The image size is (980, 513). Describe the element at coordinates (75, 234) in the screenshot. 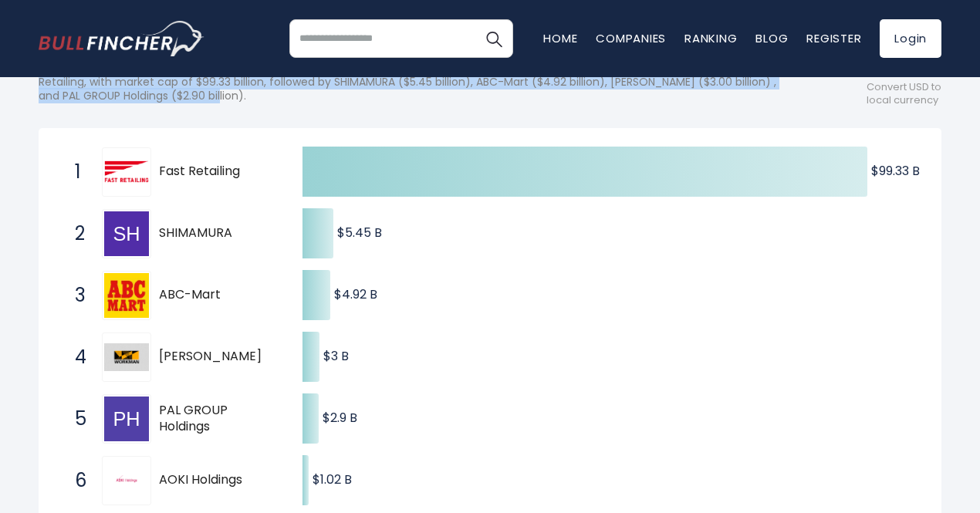

I see `span: 2` at that location.